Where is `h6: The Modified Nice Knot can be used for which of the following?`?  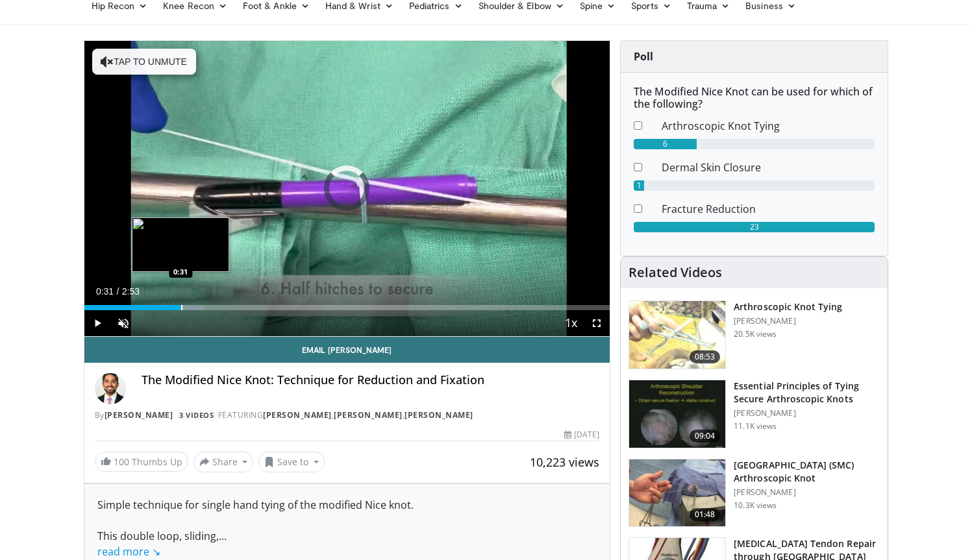 h6: The Modified Nice Knot can be used for which of the following? is located at coordinates (754, 98).